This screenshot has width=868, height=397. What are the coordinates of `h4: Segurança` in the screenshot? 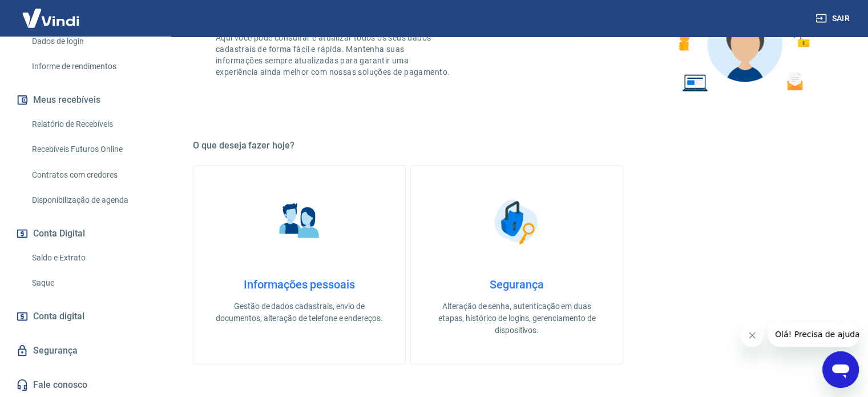 It's located at (517, 285).